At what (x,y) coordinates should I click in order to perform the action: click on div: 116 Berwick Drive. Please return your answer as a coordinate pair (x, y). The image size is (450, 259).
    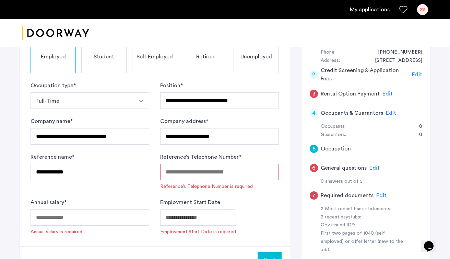
    Looking at the image, I should click on (395, 61).